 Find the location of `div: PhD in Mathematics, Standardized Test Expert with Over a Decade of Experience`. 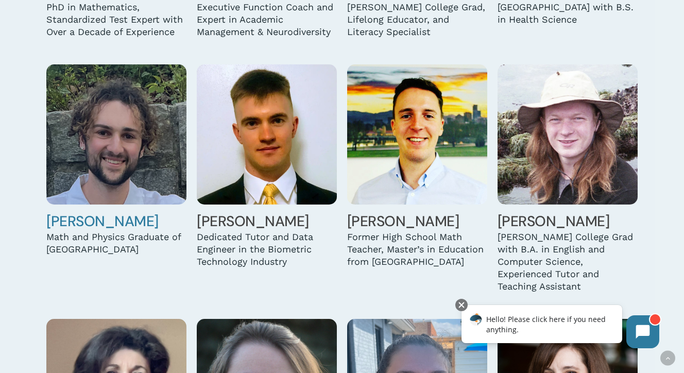

div: PhD in Mathematics, Standardized Test Expert with Over a Decade of Experience is located at coordinates (116, 20).